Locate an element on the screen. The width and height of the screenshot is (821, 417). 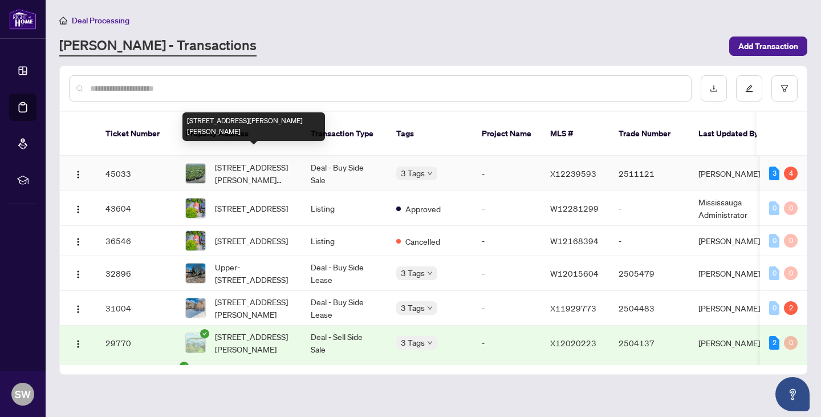
span: X11929773 is located at coordinates (573, 308).